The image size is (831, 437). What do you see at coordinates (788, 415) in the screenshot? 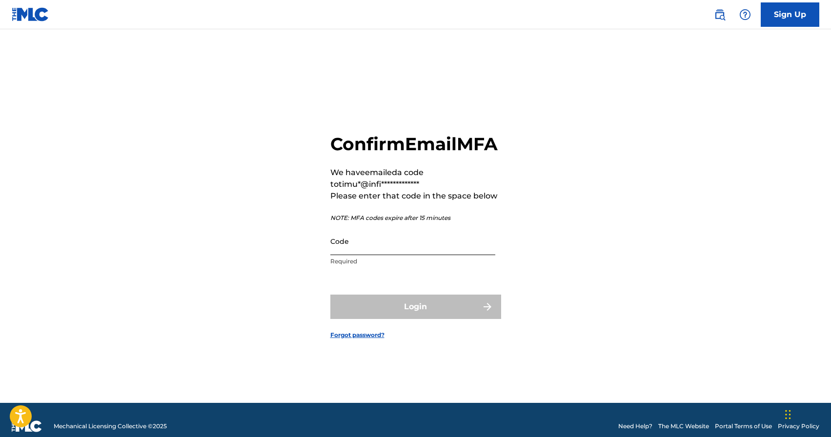
I see `div: Перетащить` at bounding box center [788, 415].